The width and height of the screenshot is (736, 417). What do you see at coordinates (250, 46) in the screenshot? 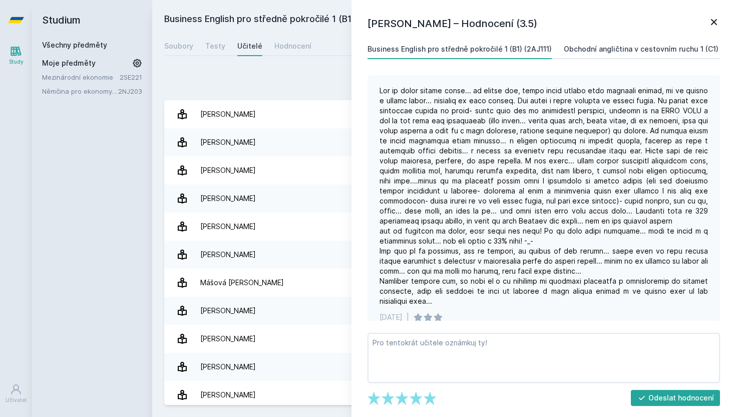
I see `div: Učitelé` at bounding box center [250, 46].